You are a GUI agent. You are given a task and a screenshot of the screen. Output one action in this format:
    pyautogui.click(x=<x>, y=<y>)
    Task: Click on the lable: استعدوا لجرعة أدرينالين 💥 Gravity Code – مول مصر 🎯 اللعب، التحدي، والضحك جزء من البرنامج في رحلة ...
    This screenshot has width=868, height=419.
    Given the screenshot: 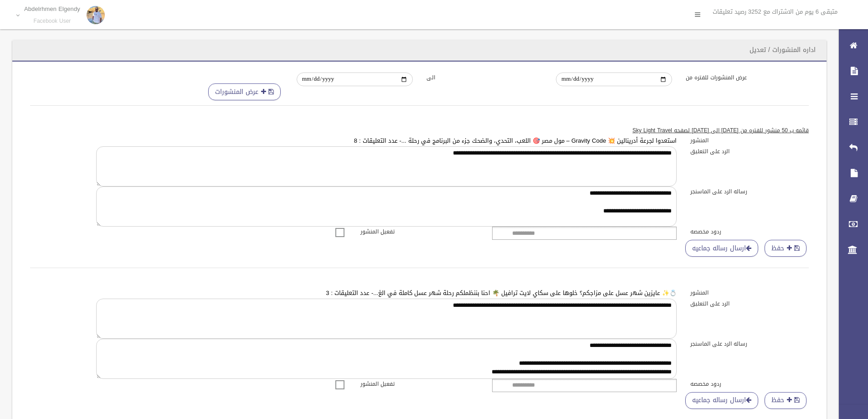 What is the action you would take?
    pyautogui.click(x=516, y=140)
    